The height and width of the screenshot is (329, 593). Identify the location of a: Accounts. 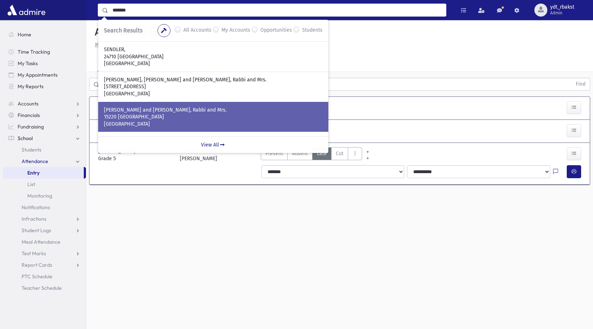
(44, 104).